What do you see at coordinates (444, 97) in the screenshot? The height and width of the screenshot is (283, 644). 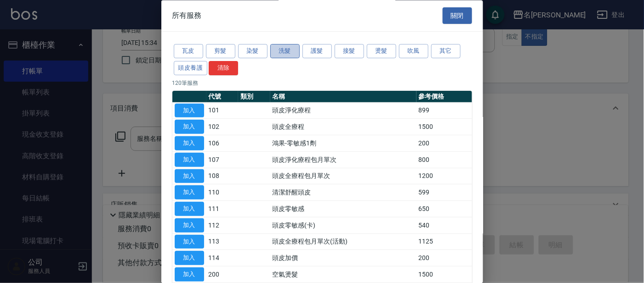 I see `th: 參考價格` at bounding box center [444, 97].